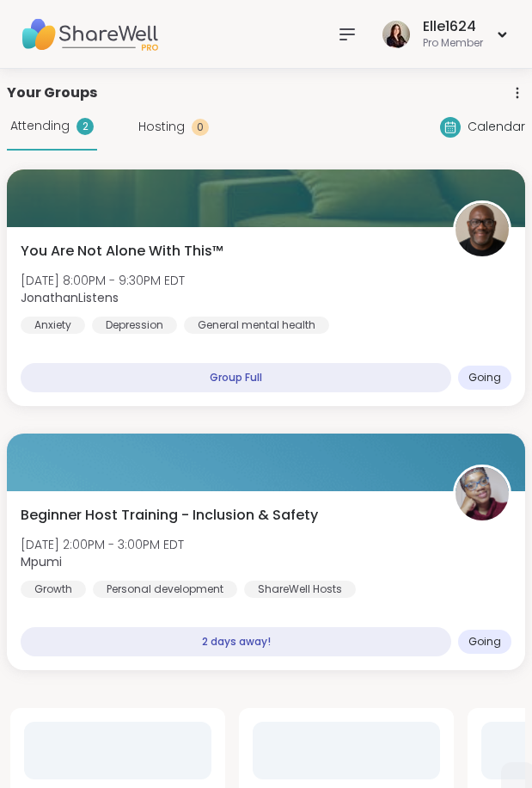 The width and height of the screenshot is (532, 788). What do you see at coordinates (397, 34) in the screenshot?
I see `img: Elle1624` at bounding box center [397, 34].